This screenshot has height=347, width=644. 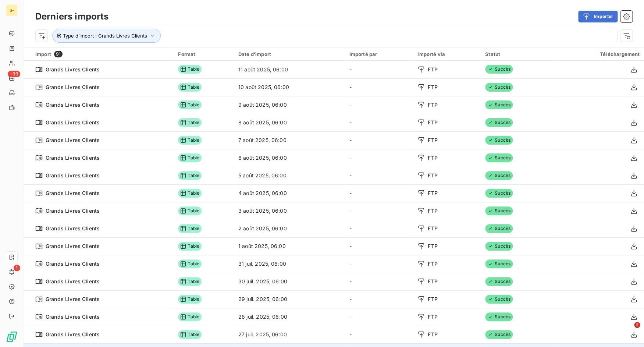 What do you see at coordinates (289, 158) in the screenshot?
I see `td: 6 août 2025, 06:00` at bounding box center [289, 158].